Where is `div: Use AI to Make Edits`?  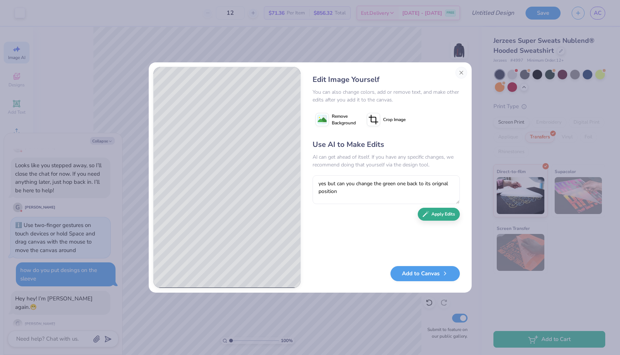 div: Use AI to Make Edits is located at coordinates (386, 145).